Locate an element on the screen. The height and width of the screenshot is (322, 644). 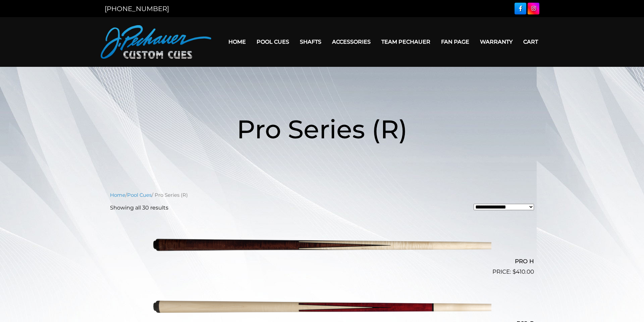
img: PRO H is located at coordinates (322, 246).